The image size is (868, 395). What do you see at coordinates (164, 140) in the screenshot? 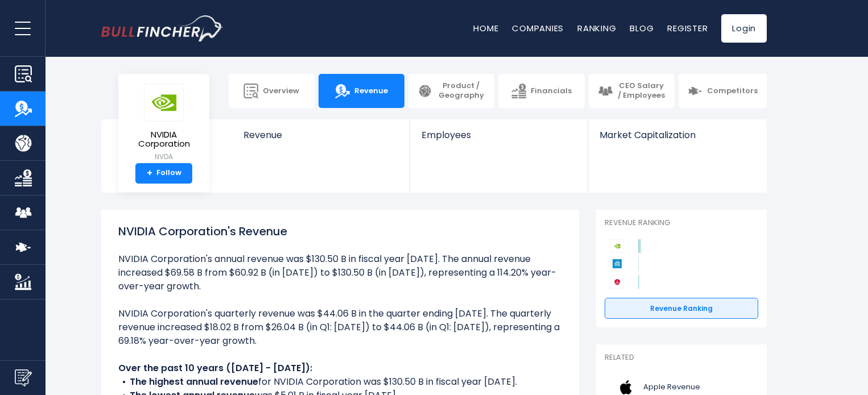
I see `span: NVIDIA Corporation` at bounding box center [164, 140].